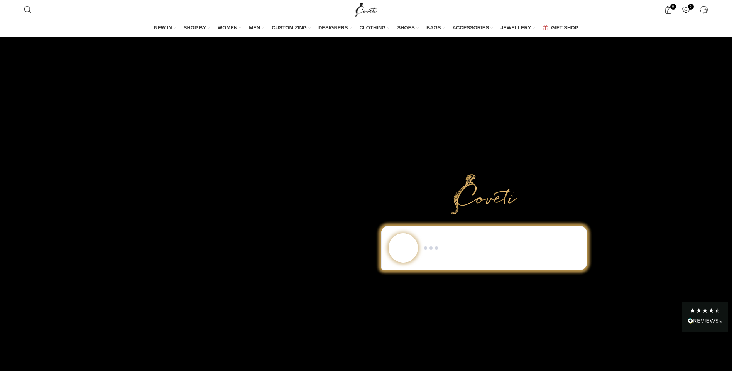 Image resolution: width=732 pixels, height=371 pixels. Describe the element at coordinates (165, 28) in the screenshot. I see `a: NEW IN` at that location.